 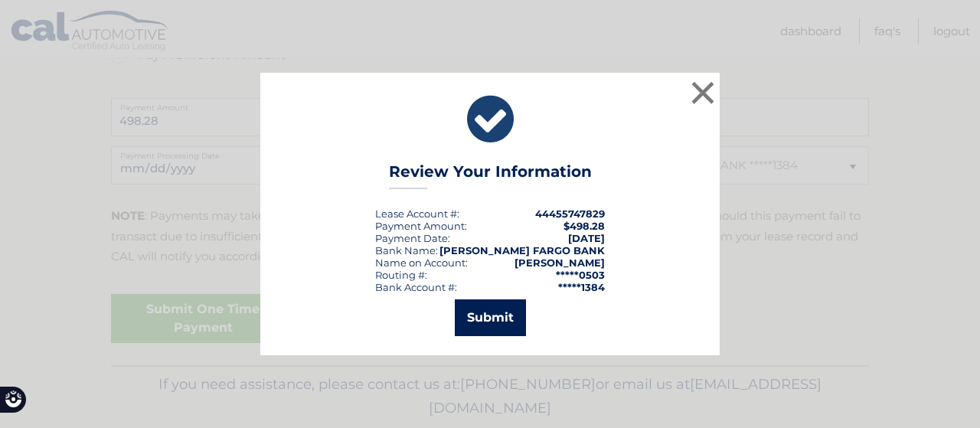 I want to click on div: Bank Account #:, so click(x=415, y=287).